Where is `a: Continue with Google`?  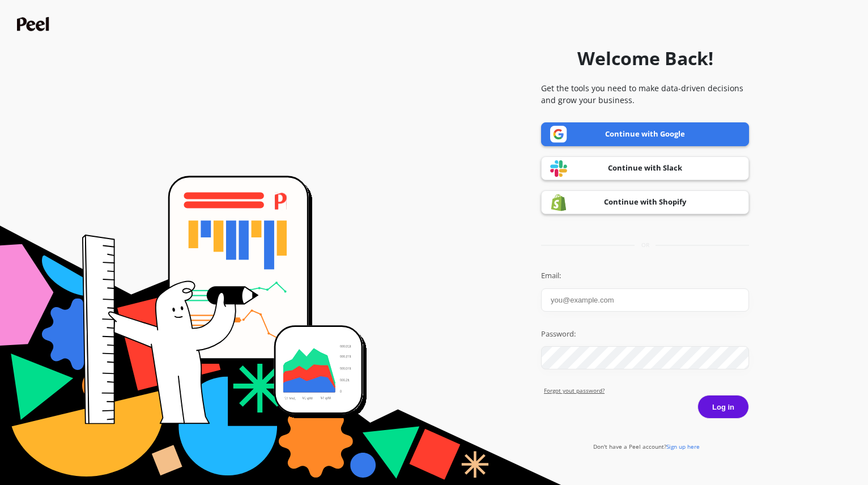 a: Continue with Google is located at coordinates (645, 134).